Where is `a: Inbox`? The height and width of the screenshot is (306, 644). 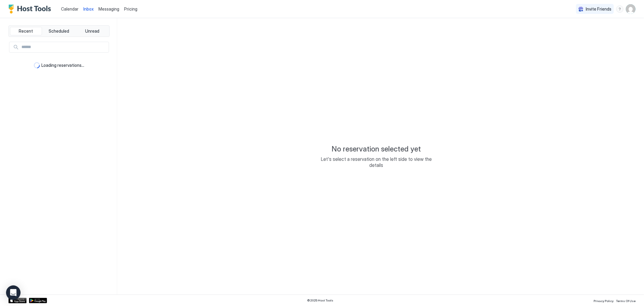
a: Inbox is located at coordinates (89, 9).